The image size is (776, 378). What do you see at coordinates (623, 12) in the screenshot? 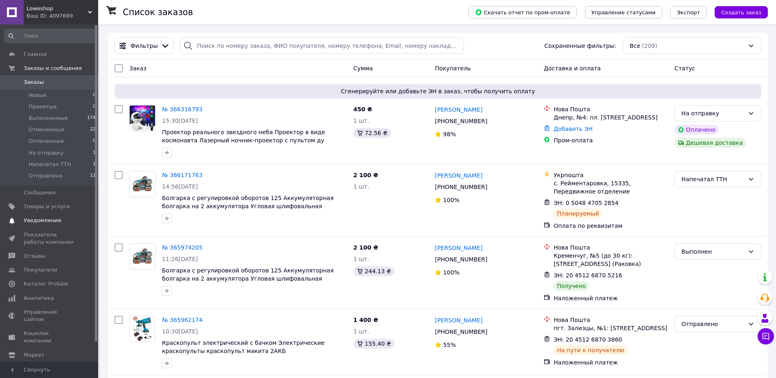
I see `button: Управление статусами` at bounding box center [623, 12].